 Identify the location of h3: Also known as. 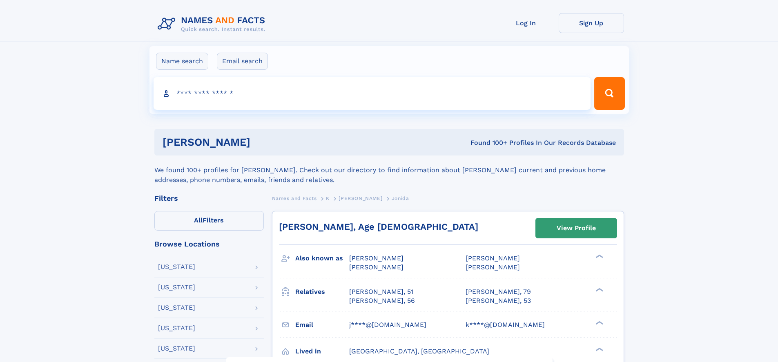
(322, 259).